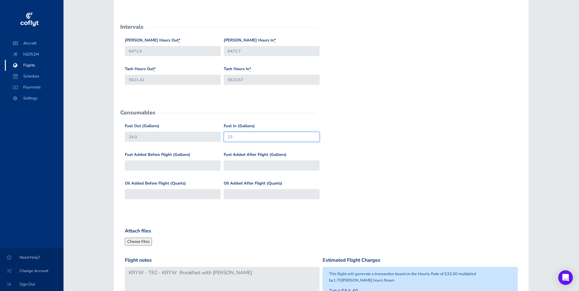  Describe the element at coordinates (158, 155) in the screenshot. I see `label: Fuel Added Before Flight (Gallons)` at that location.